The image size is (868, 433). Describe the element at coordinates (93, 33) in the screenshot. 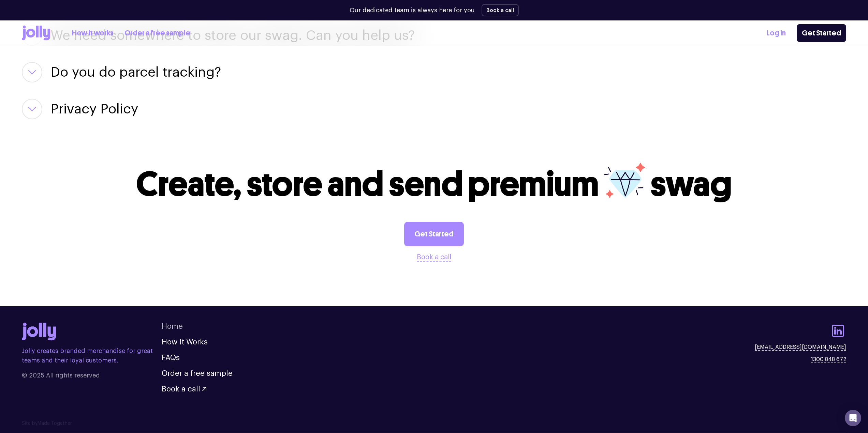

I see `a: How it works` at that location.